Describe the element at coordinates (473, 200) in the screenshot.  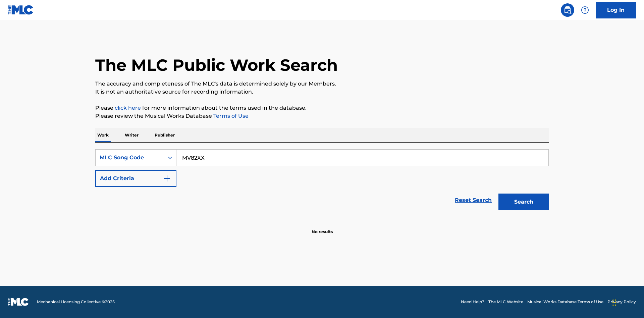
I see `a: Reset Search` at that location.